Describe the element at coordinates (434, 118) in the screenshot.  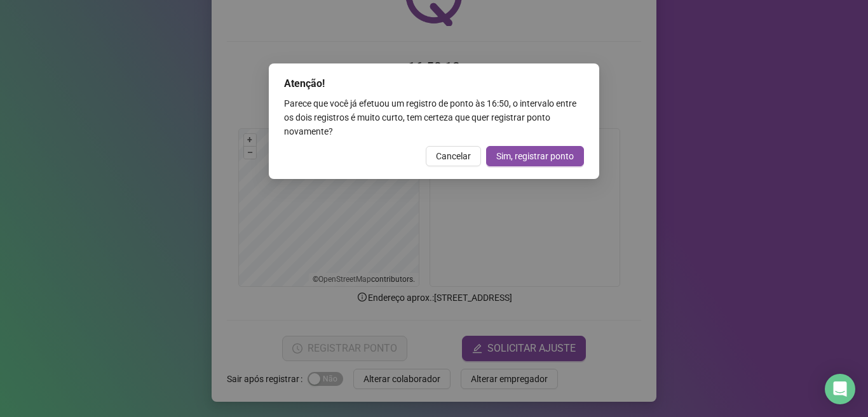
I see `div: Parece que você já efetuou um registro de ponto às 16:50 , o intervalo entre os dois registros é ...` at that location.